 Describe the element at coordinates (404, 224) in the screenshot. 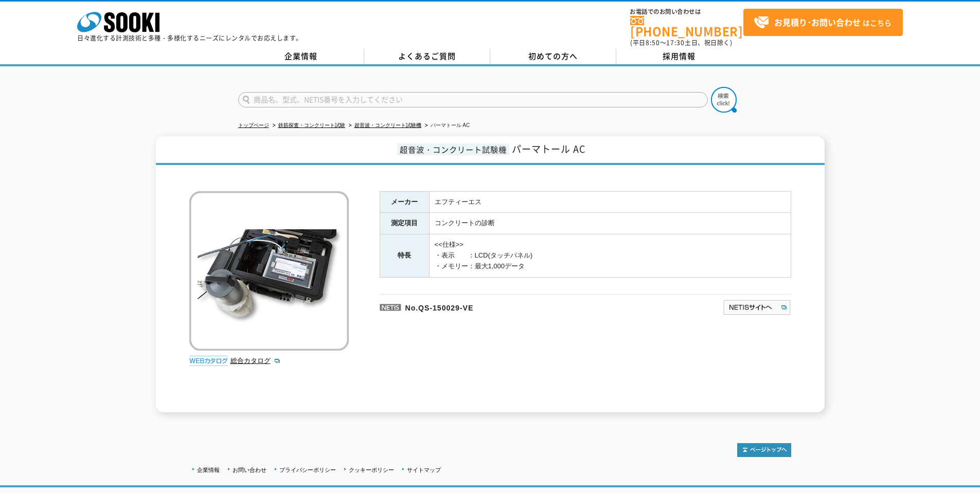

I see `th: 測定項目` at that location.